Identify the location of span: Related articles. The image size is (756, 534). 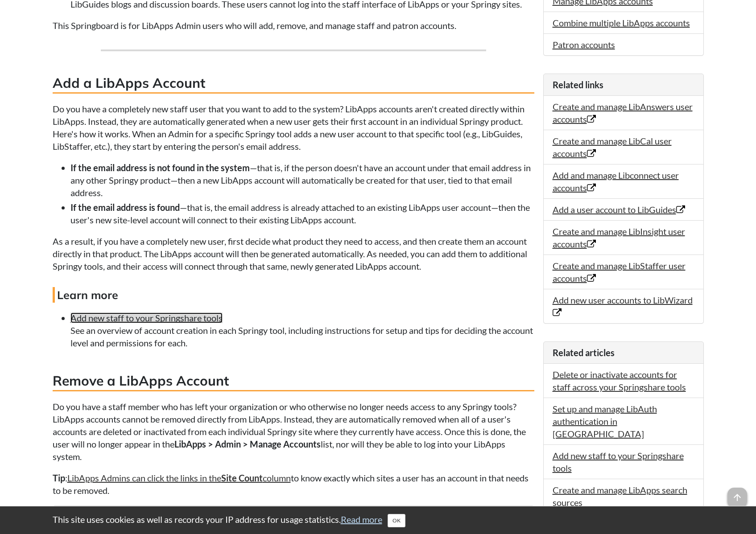
(583, 353).